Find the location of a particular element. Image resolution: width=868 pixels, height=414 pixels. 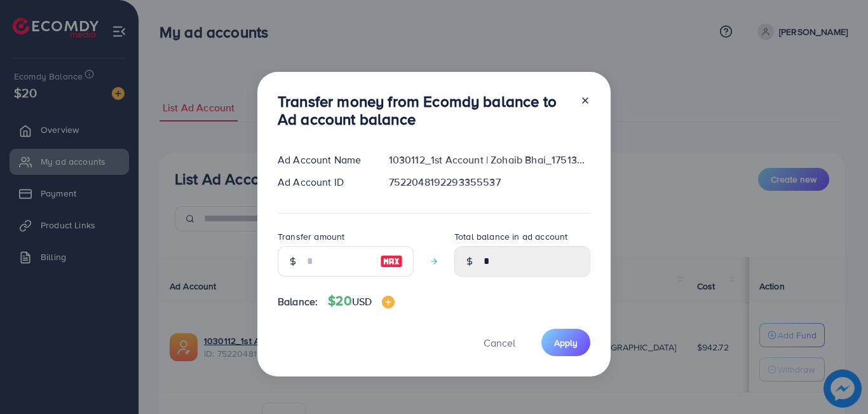

label: Transfer amount is located at coordinates (310, 236).